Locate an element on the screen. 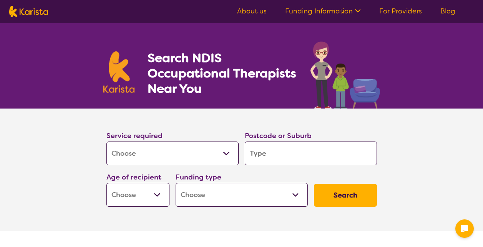 This screenshot has height=247, width=483. a: Blog is located at coordinates (447, 11).